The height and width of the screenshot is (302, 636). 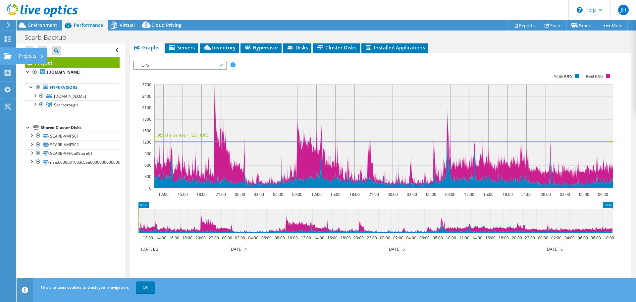 What do you see at coordinates (85, 287) in the screenshot?
I see `span: This site uses cookies to track your navigation.` at bounding box center [85, 287].